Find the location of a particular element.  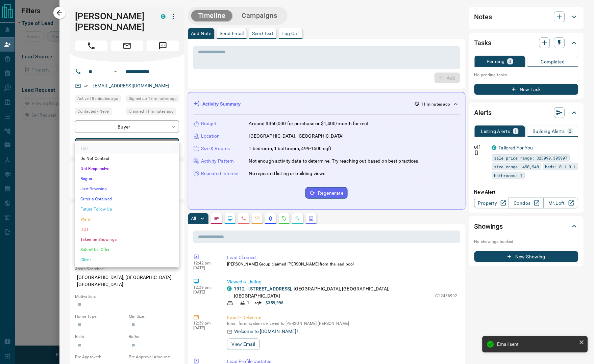

li: Submitted Offer is located at coordinates (127, 250).